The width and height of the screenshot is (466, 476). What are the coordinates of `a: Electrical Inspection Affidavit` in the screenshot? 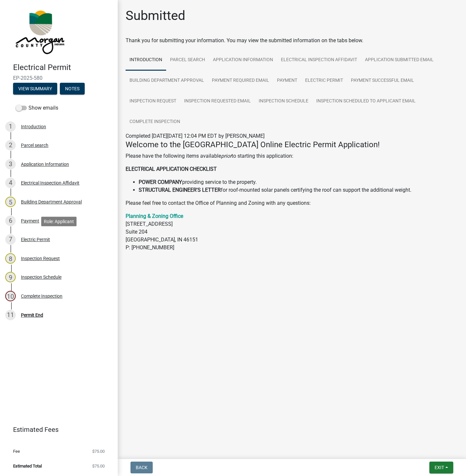 It's located at (319, 60).